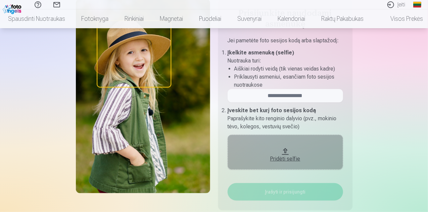  I want to click on b: Įveskite bet kurį foto sesijos kodą, so click(272, 110).